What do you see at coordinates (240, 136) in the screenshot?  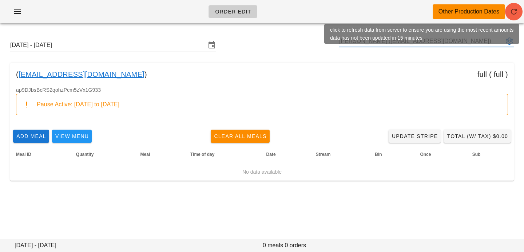 I see `span: Clear All Meals` at bounding box center [240, 136].